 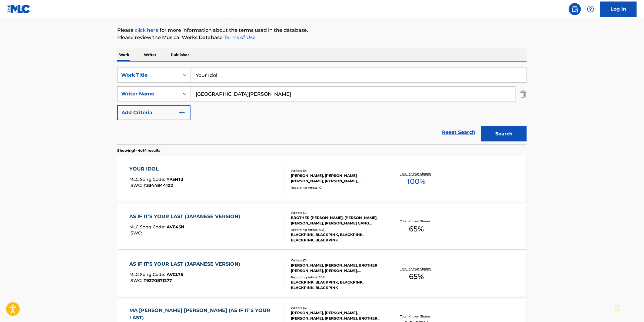 I want to click on div: Chat Widget, so click(x=629, y=307).